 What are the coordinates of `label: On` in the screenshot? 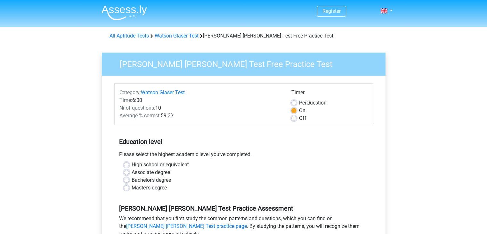 It's located at (302, 110).